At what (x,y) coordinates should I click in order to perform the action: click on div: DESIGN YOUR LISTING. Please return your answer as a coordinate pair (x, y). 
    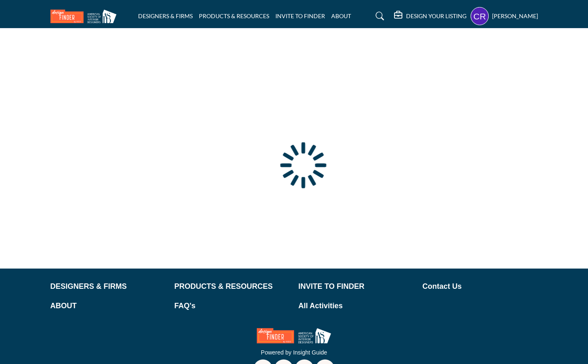
    Looking at the image, I should click on (430, 16).